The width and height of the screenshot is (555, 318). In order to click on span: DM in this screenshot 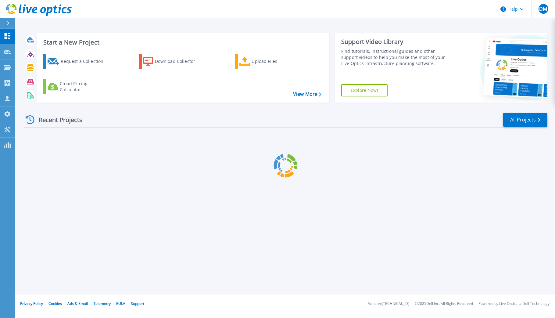, I will do `click(544, 9)`.